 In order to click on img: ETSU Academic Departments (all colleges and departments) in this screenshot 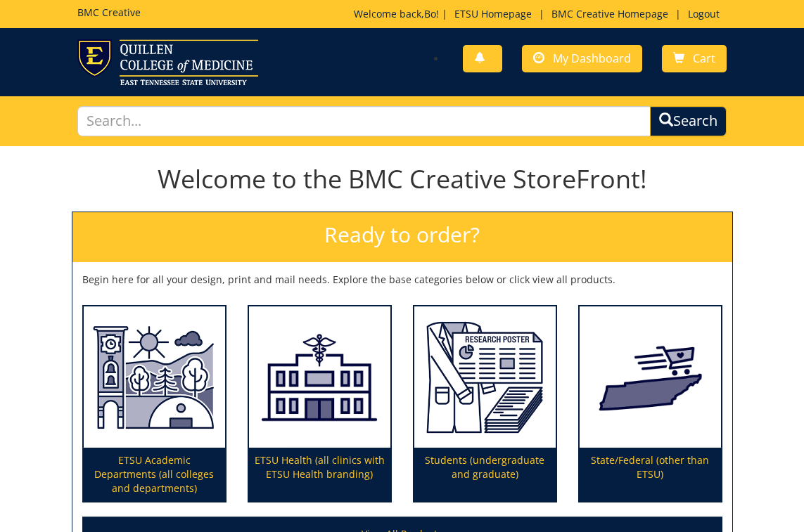, I will do `click(154, 377)`.